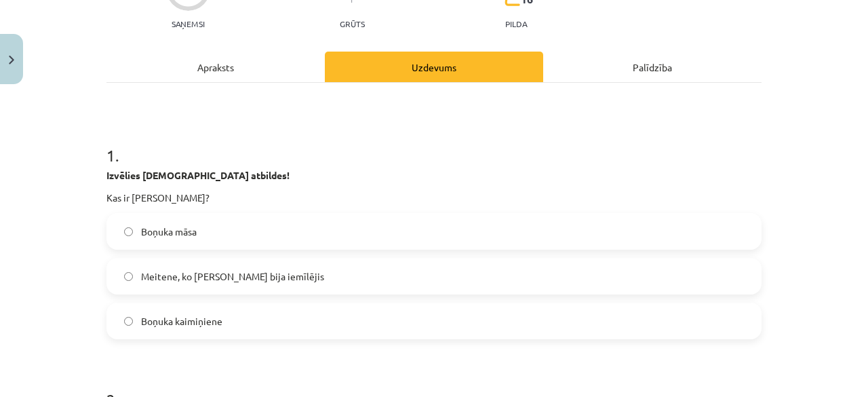  What do you see at coordinates (169, 231) in the screenshot?
I see `span: Boņuka māsa` at bounding box center [169, 231].